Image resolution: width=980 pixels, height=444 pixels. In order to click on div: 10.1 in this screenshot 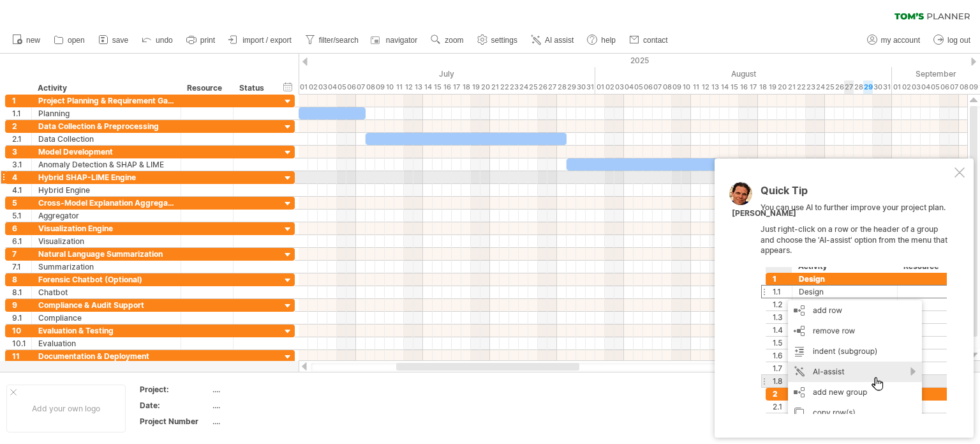, I will do `click(22, 342)`.